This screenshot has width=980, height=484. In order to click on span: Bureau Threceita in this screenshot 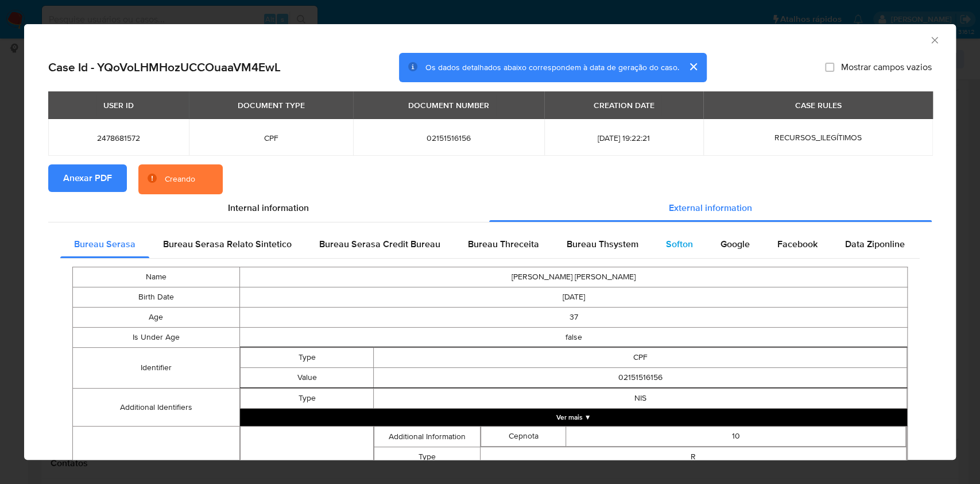, I will do `click(504, 244)`.